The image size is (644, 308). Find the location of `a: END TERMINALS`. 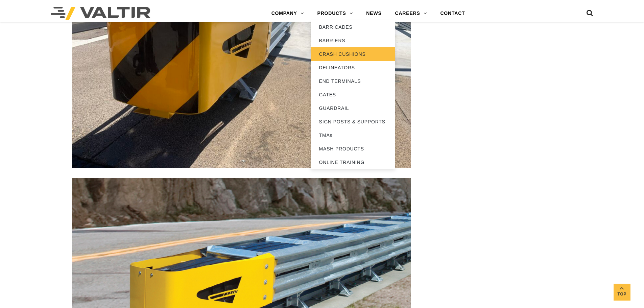

a: END TERMINALS is located at coordinates (353, 81).